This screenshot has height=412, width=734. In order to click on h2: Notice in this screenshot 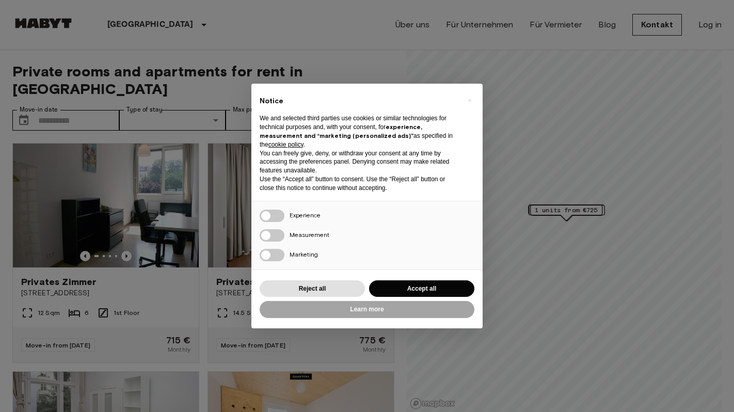, I will do `click(359, 101)`.